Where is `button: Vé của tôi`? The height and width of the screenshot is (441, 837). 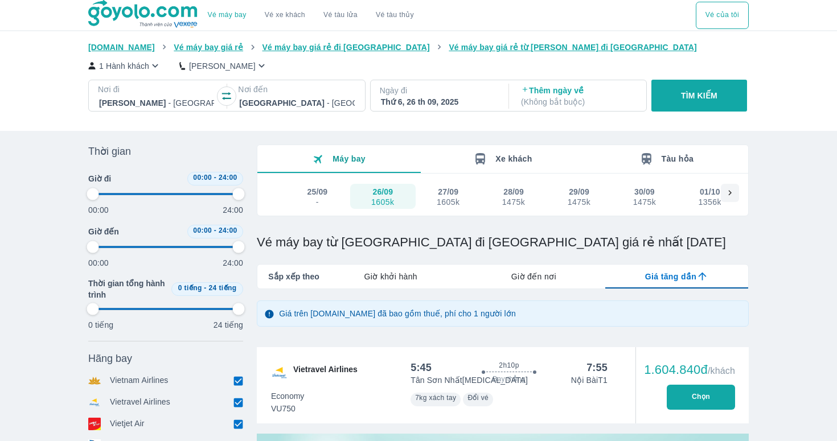
button: Vé của tôi is located at coordinates (722, 15).